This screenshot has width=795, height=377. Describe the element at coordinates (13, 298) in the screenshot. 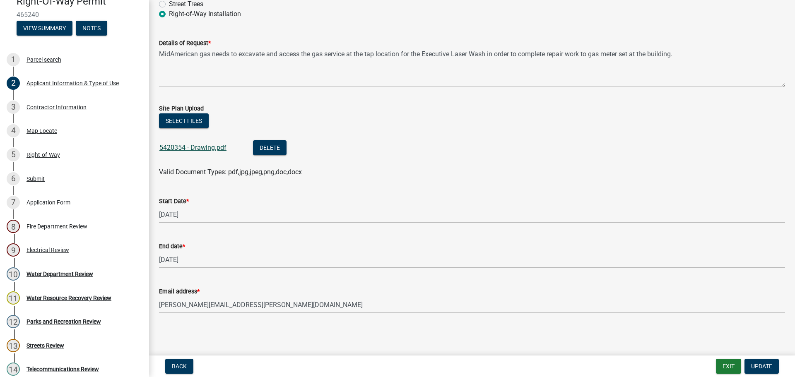

I see `div: 11` at that location.